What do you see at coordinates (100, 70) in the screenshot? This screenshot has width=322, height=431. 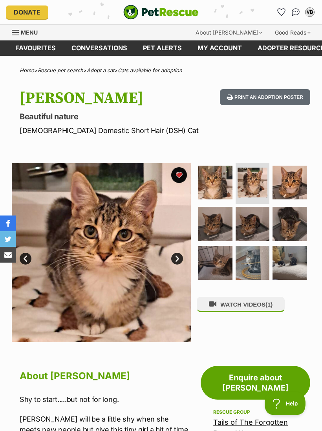 I see `a: Adopt a cat` at bounding box center [100, 70].